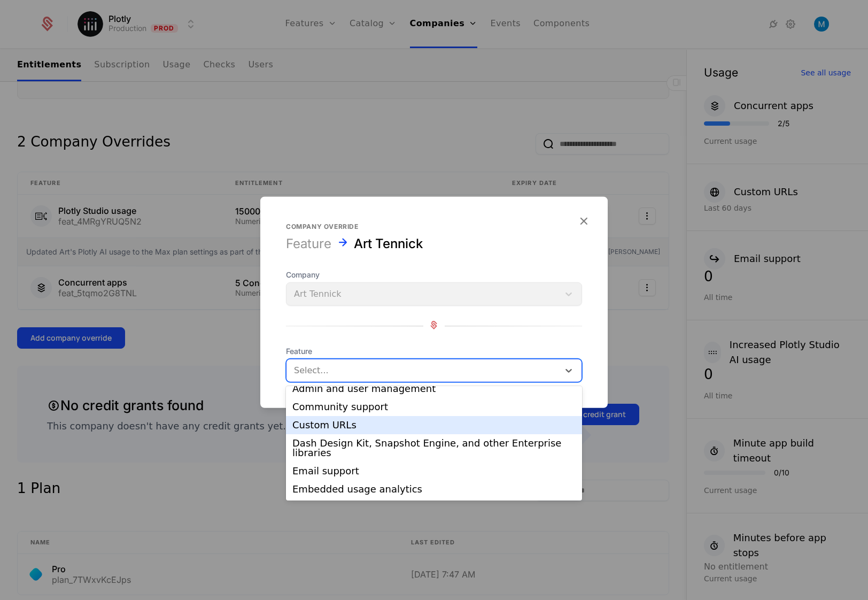 The image size is (868, 600). I want to click on span: Company, so click(434, 275).